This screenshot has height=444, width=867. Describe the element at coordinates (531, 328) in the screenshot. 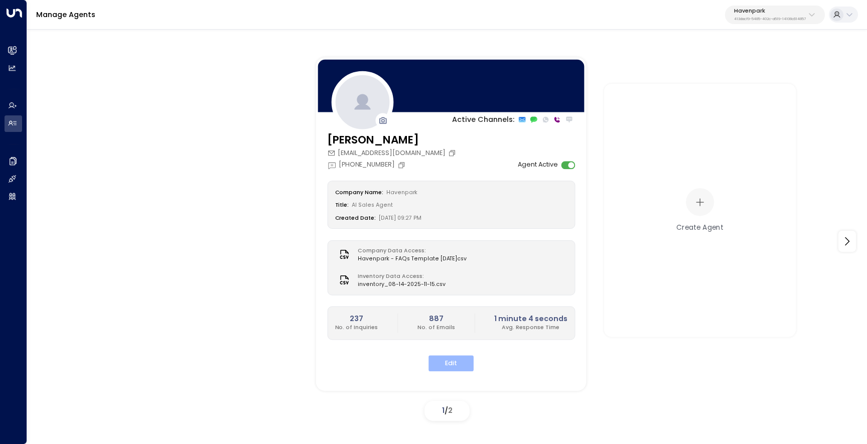

I see `p: Avg. Response Time` at that location.